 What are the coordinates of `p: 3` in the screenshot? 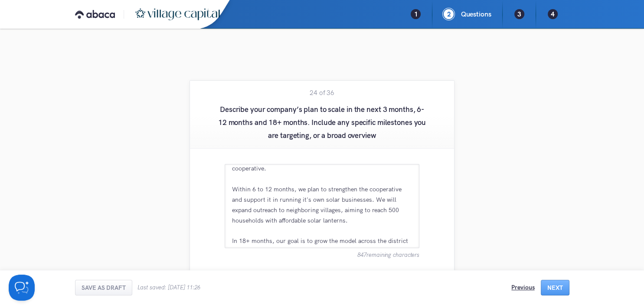 It's located at (519, 14).